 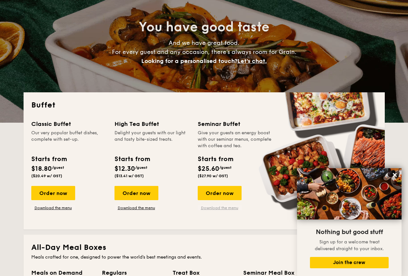 What do you see at coordinates (47, 176) in the screenshot?
I see `span: ($20.49 w/ GST)` at bounding box center [47, 176].